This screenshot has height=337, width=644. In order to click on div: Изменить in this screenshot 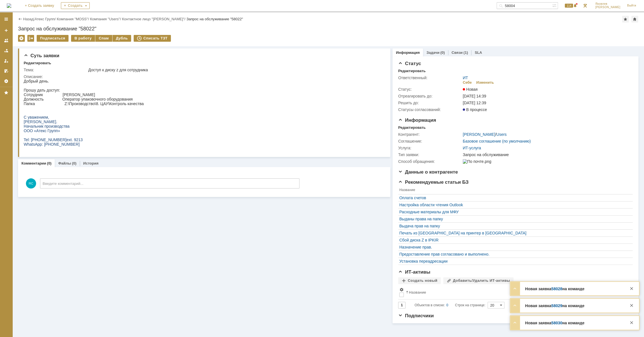, I will do `click(485, 83)`.